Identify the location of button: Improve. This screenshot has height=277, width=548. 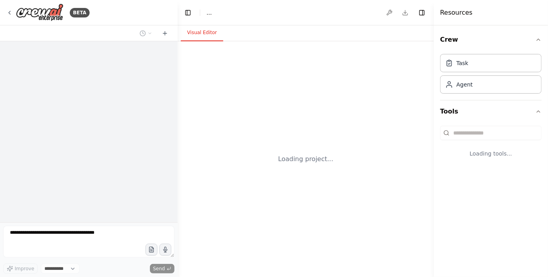
(20, 269).